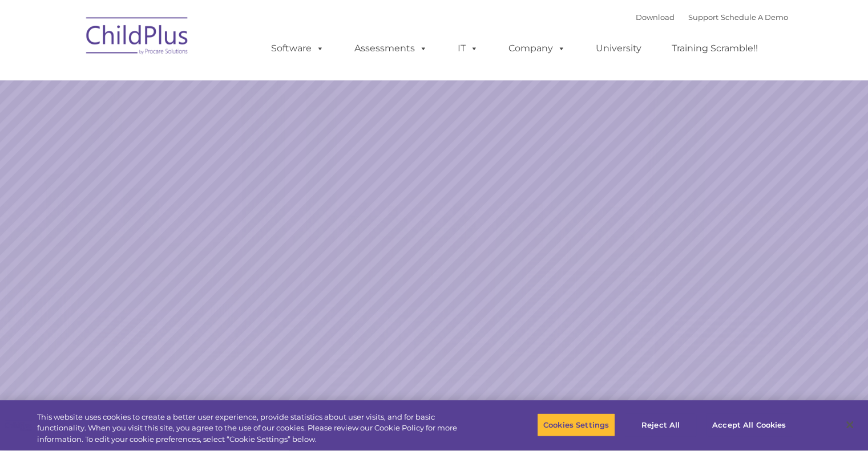 The width and height of the screenshot is (868, 451). What do you see at coordinates (850, 425) in the screenshot?
I see `button: Close` at bounding box center [850, 425].